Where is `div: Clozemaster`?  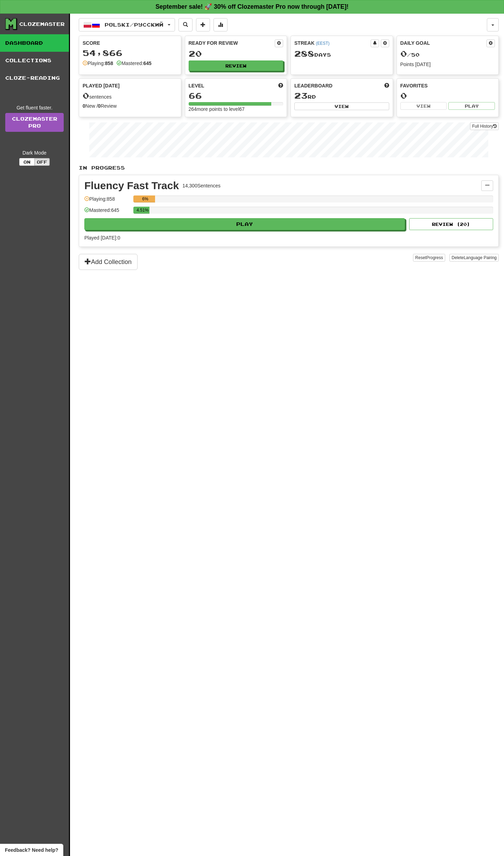 div: Clozemaster is located at coordinates (42, 24).